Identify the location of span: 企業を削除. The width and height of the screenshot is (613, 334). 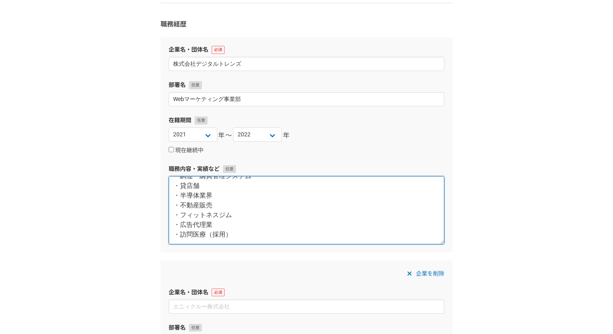
(430, 273).